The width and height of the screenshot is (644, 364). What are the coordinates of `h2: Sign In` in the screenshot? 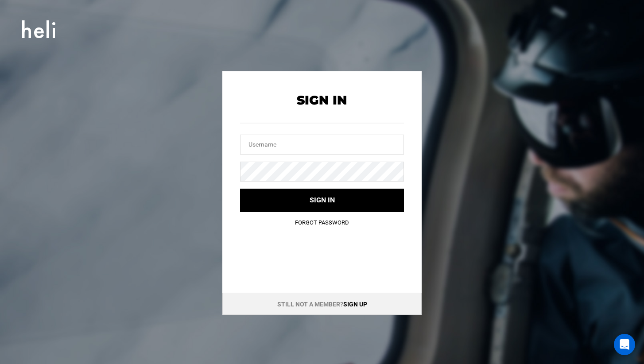 It's located at (322, 100).